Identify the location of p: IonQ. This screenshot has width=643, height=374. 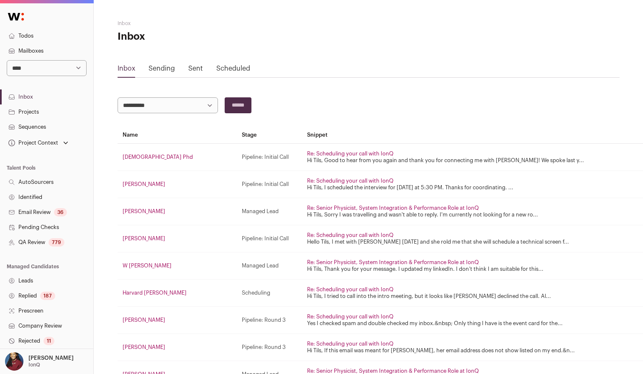
(34, 365).